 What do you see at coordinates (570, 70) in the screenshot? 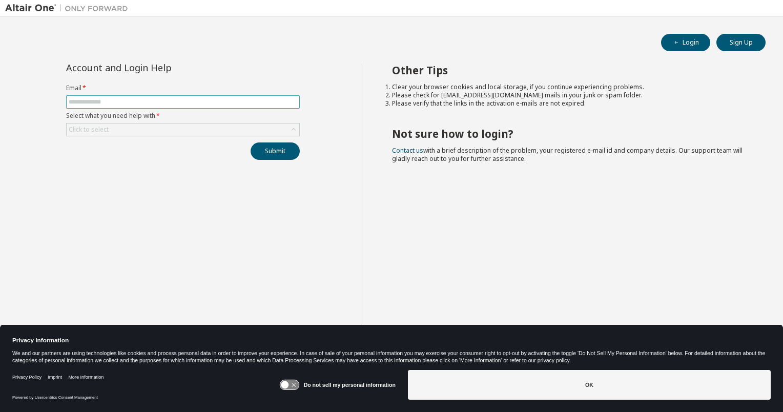
I see `h2: Other Tips` at bounding box center [570, 70].